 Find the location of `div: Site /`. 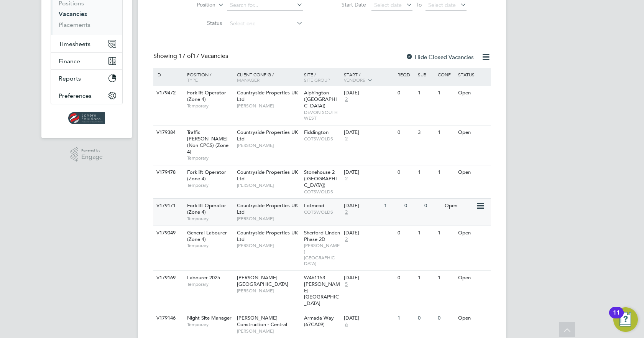

div: Site / is located at coordinates (322, 77).